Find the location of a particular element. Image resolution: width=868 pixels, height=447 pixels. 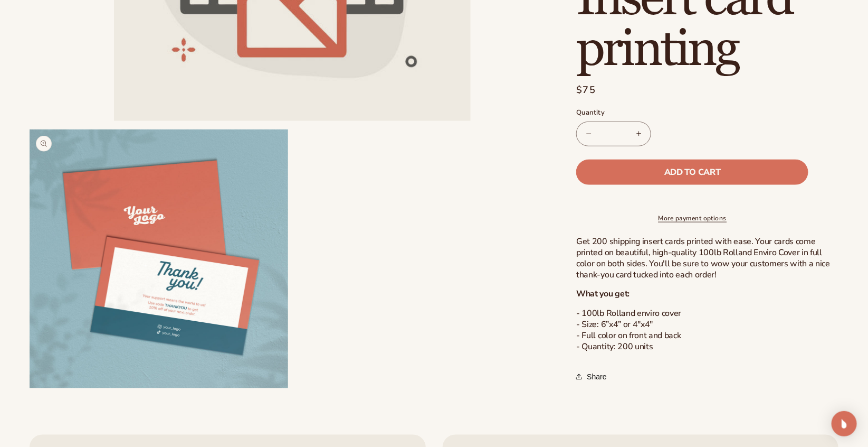

label: Quantity is located at coordinates (693, 113).